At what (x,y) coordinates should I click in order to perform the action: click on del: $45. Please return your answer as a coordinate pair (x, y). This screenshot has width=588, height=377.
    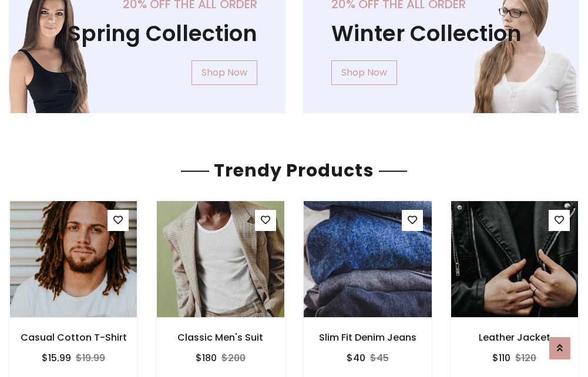
    Looking at the image, I should click on (379, 358).